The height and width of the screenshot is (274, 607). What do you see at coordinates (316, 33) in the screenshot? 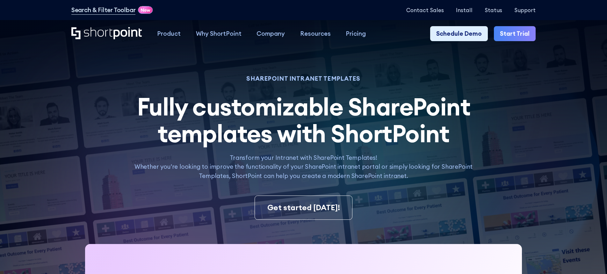
I see `div: Resources` at bounding box center [316, 33].